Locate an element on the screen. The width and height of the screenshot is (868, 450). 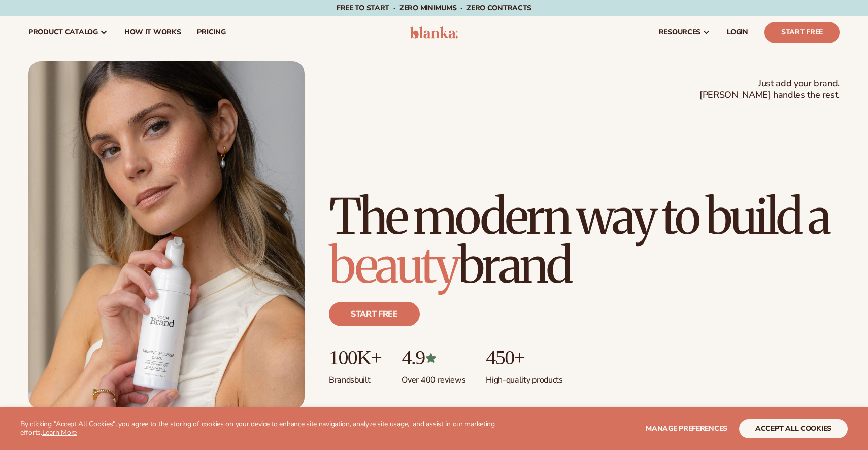
img: Female holding tanning mousse. is located at coordinates (166, 235).